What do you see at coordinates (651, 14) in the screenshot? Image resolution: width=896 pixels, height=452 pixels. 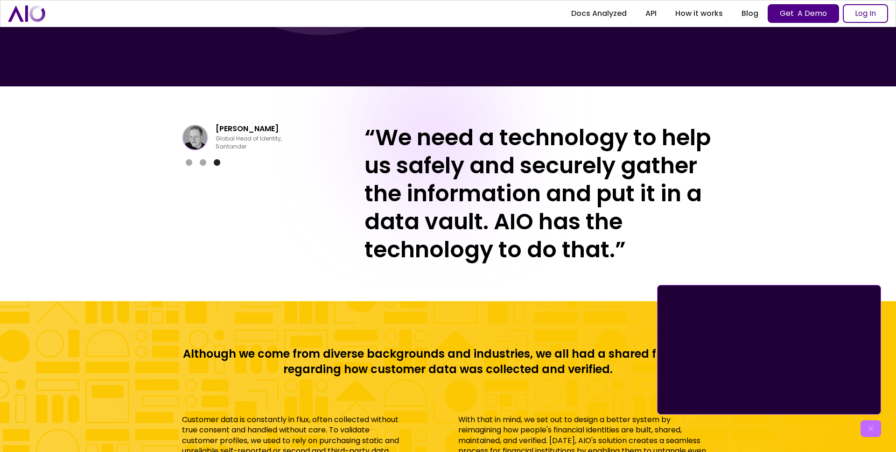 I see `a: API` at bounding box center [651, 14].